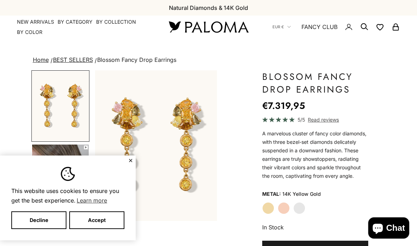 This screenshot has height=246, width=417. Describe the element at coordinates (271, 194) in the screenshot. I see `legend: Metal:` at that location.